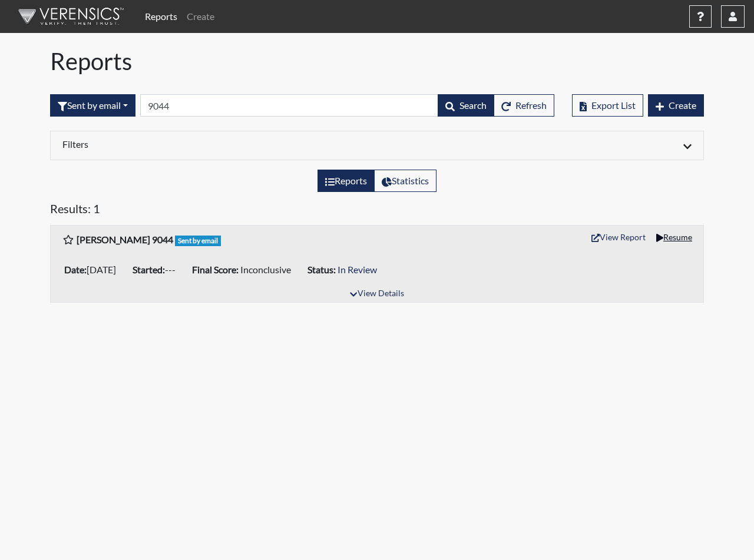  What do you see at coordinates (674, 237) in the screenshot?
I see `button: Resume` at bounding box center [674, 237].